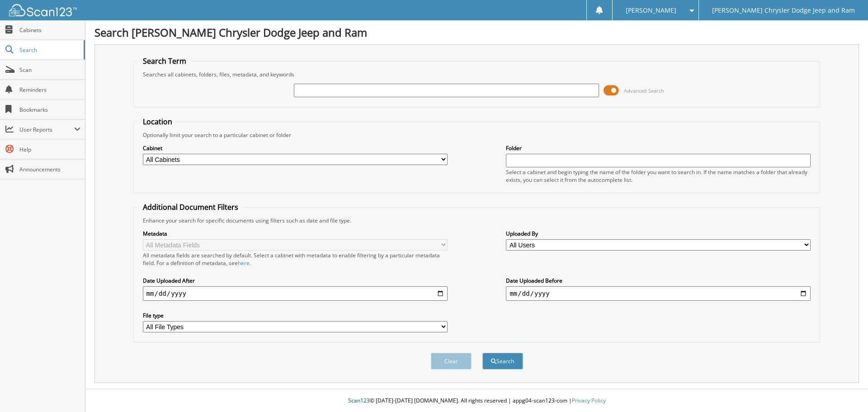 The height and width of the screenshot is (412, 868). What do you see at coordinates (296, 316) in the screenshot?
I see `label: File type` at bounding box center [296, 316].